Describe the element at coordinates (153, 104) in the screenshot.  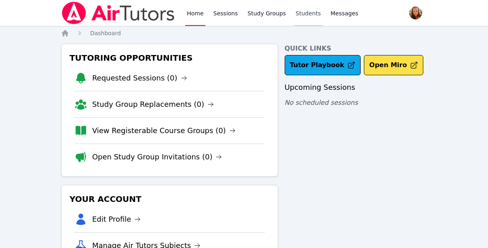
I see `a: Study Group Replacements (0)` at that location.